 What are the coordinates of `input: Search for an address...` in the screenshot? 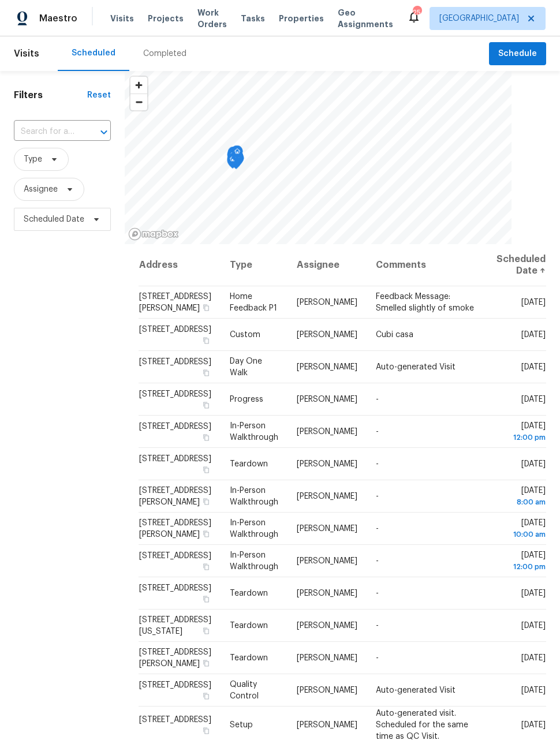 It's located at (46, 131).